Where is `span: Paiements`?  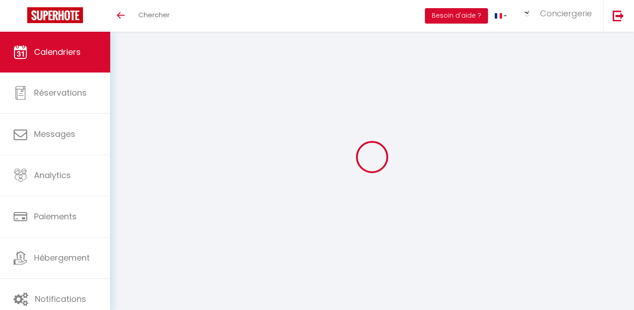
span: Paiements is located at coordinates (55, 216).